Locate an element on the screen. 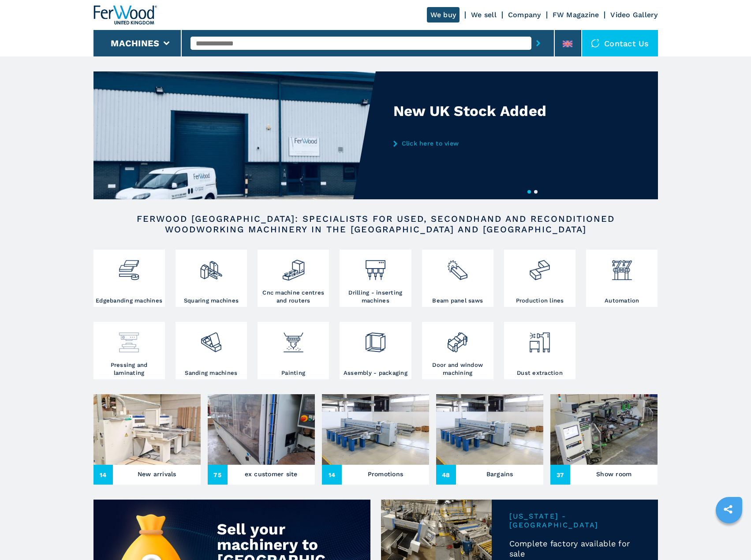 The height and width of the screenshot is (560, 751). img: aspirazione_1.png is located at coordinates (540, 339).